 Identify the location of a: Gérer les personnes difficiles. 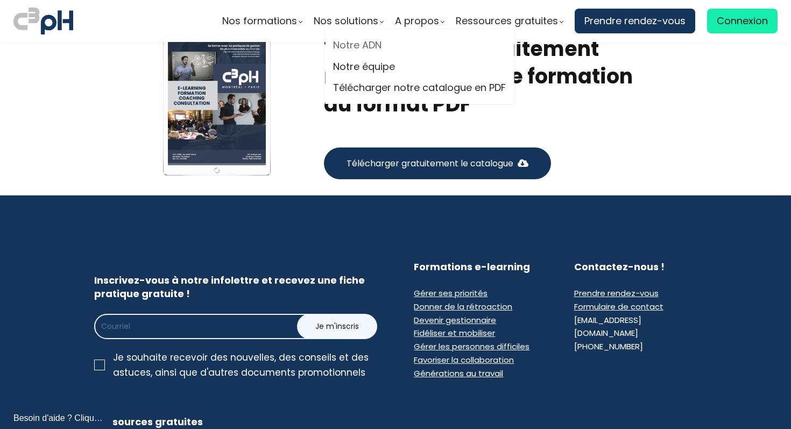
(472, 346).